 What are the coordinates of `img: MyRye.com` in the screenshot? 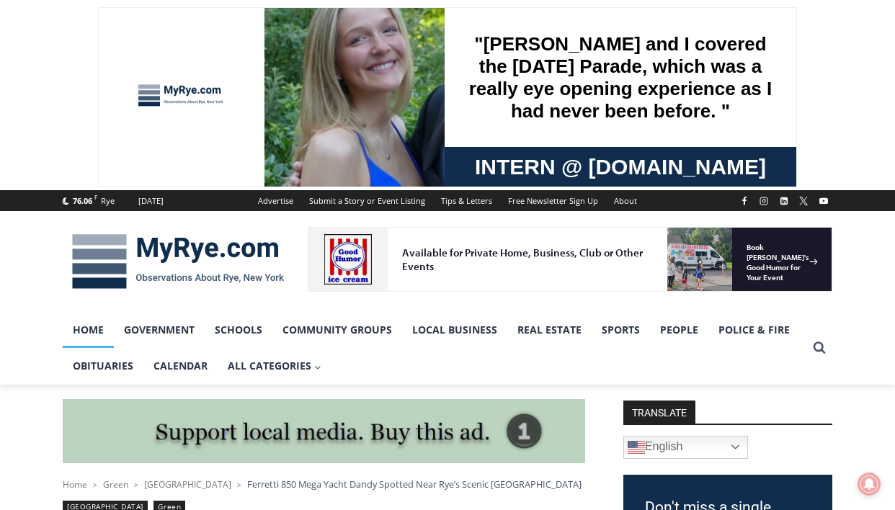 It's located at (178, 262).